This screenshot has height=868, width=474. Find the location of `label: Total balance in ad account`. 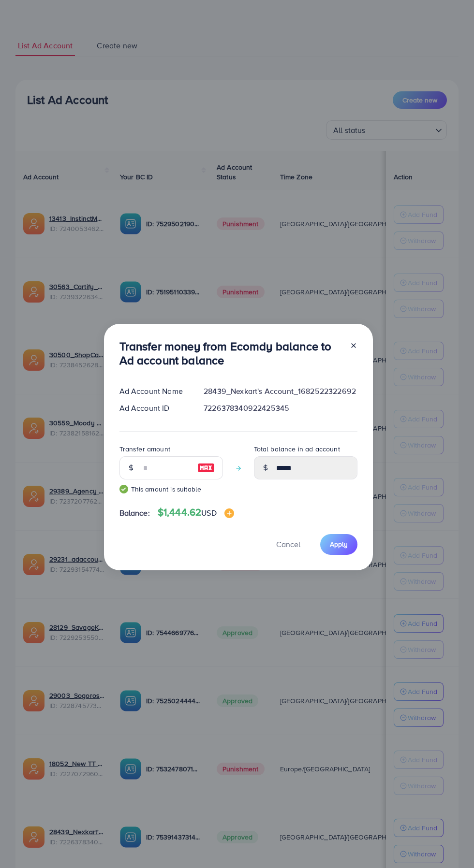

label: Total balance in ad account is located at coordinates (297, 449).